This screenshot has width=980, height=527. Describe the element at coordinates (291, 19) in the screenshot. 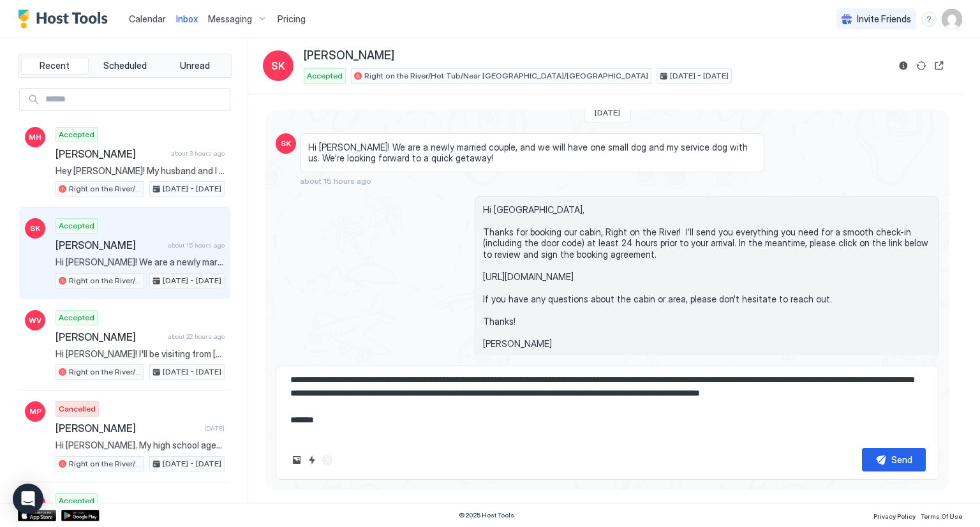

I see `span: Pricing` at that location.